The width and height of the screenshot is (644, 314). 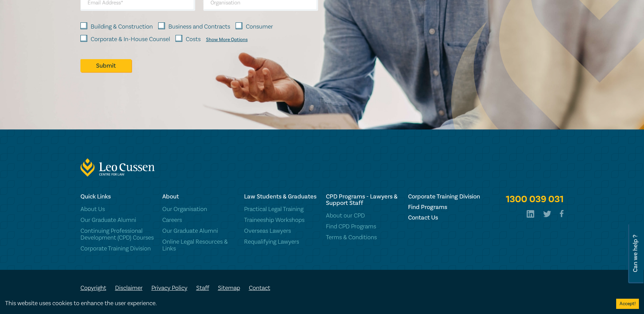 I want to click on h6: Quick Links, so click(x=117, y=196).